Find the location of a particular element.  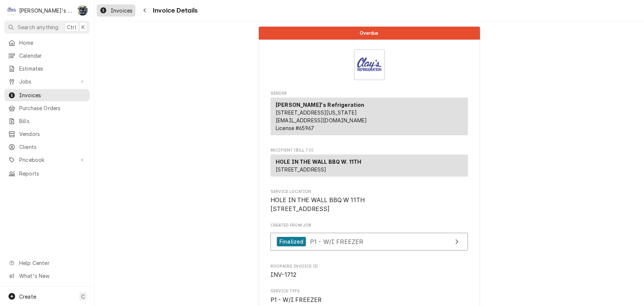

div: Service Location is located at coordinates (369, 201).